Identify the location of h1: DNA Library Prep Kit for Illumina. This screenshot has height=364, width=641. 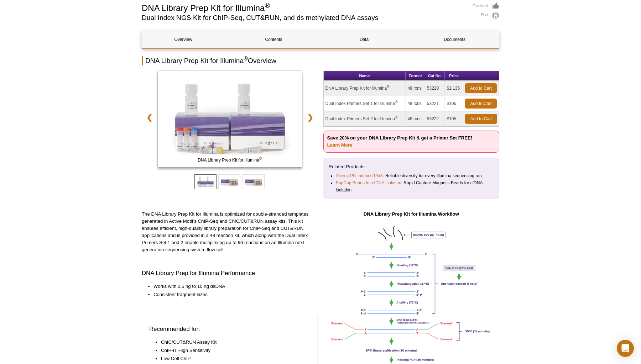
(303, 8).